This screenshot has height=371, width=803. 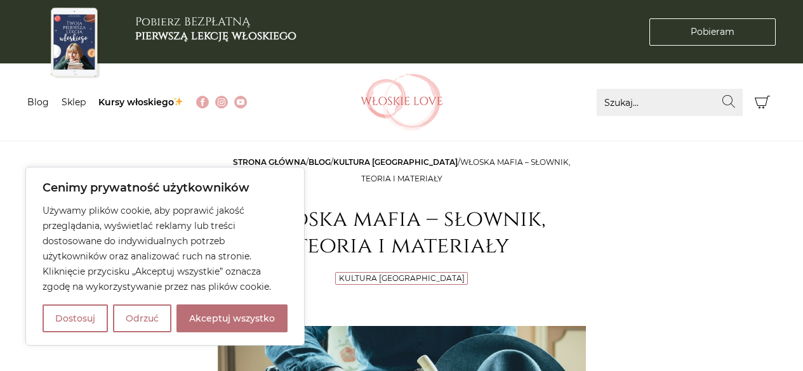 I want to click on h1: Włoska mafia – słownik, teoria i materiały, so click(x=402, y=233).